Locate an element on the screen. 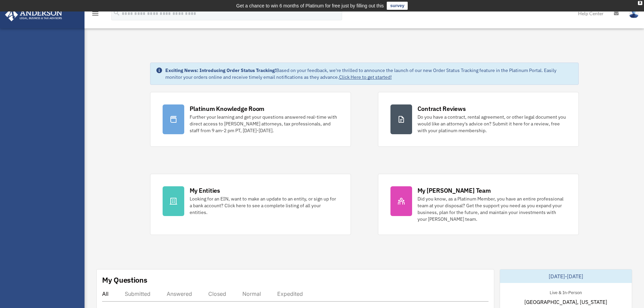 This screenshot has height=308, width=644. div: My Questions is located at coordinates (125, 280).